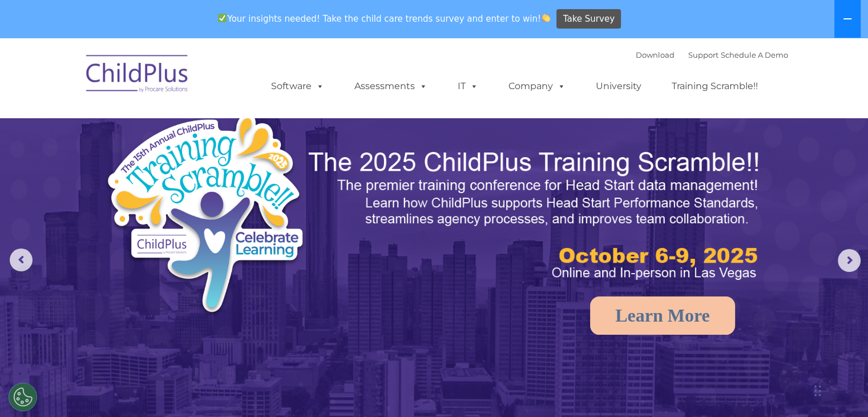 Image resolution: width=868 pixels, height=417 pixels. Describe the element at coordinates (183, 126) in the screenshot. I see `span: Phone number` at that location.